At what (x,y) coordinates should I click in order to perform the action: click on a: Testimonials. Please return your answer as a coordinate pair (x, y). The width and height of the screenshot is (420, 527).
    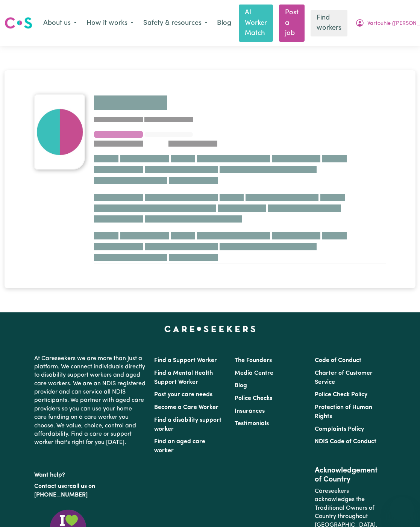
    Looking at the image, I should click on (251, 423).